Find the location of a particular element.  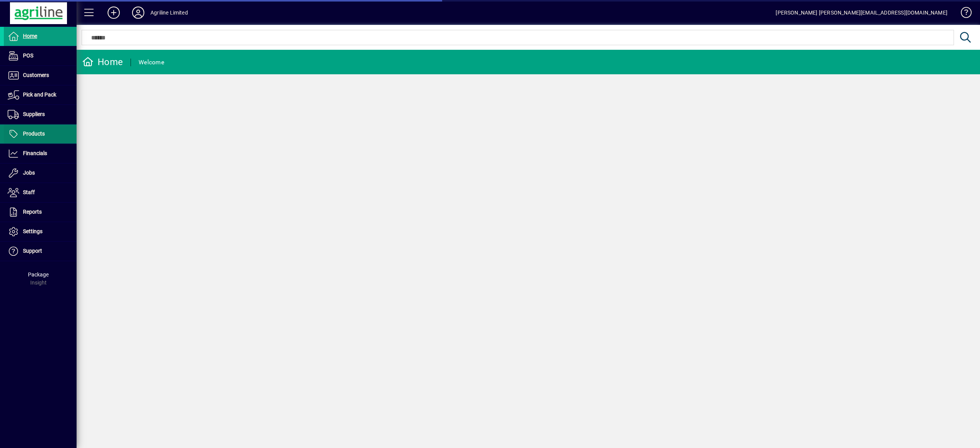

a: Pick and Pack is located at coordinates (41, 95).